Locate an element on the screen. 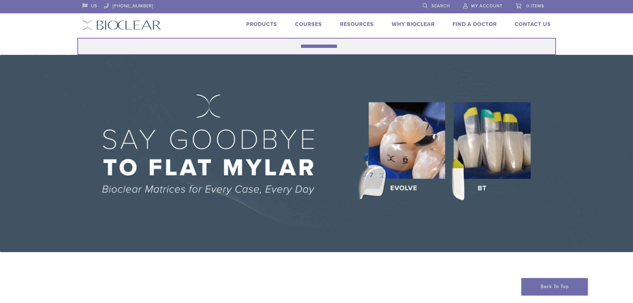 Image resolution: width=633 pixels, height=303 pixels. a: Courses is located at coordinates (308, 24).